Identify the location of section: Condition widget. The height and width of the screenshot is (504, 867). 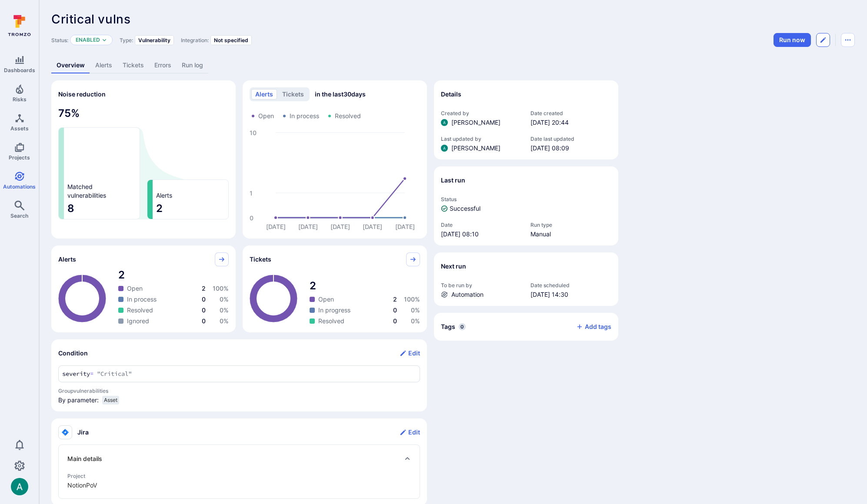
(239, 376).